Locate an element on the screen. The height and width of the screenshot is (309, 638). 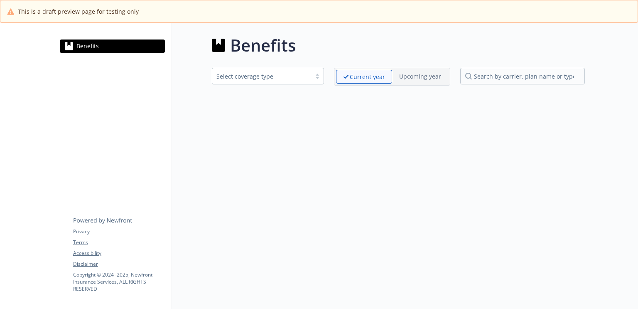
a: Benefits is located at coordinates (112, 46).